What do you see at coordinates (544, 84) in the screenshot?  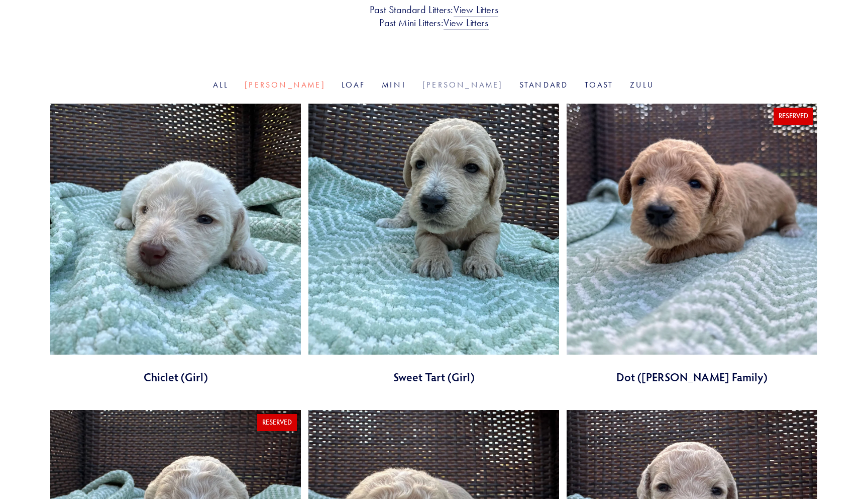 I see `a: Standard` at bounding box center [544, 84].